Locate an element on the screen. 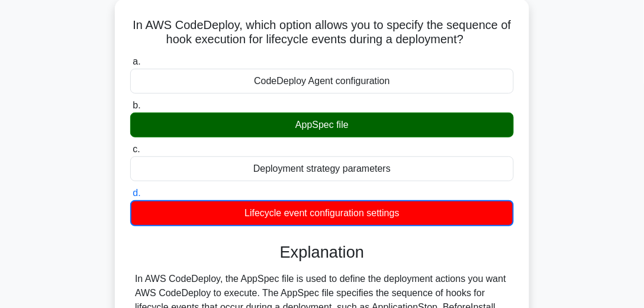 The image size is (644, 308). h3: Explanation is located at coordinates (322, 253).